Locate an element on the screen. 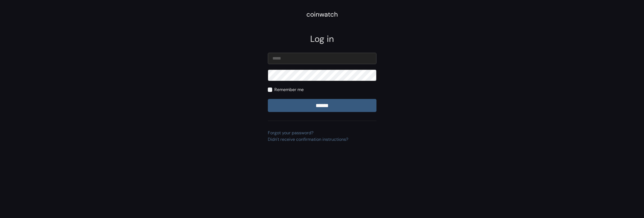 The width and height of the screenshot is (644, 218). a: Didn't receive confirmation instructions? is located at coordinates (308, 139).